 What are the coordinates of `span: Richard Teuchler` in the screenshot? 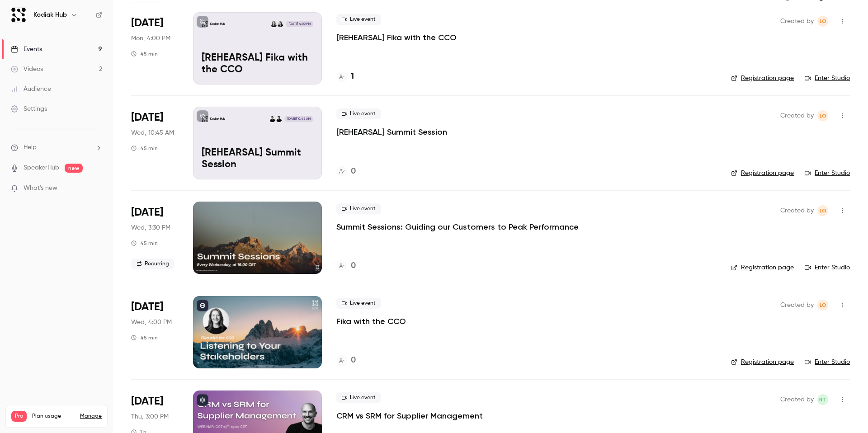 It's located at (823, 400).